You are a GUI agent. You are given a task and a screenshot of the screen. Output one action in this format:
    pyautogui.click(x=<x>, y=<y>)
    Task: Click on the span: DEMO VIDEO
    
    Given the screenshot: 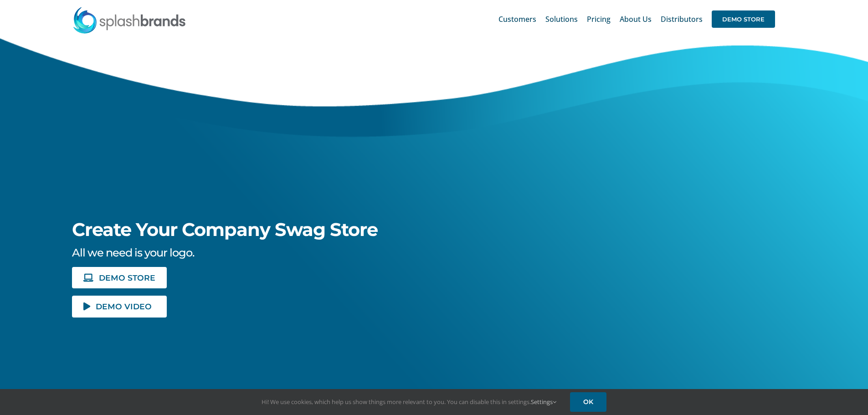 What is the action you would take?
    pyautogui.click(x=124, y=306)
    